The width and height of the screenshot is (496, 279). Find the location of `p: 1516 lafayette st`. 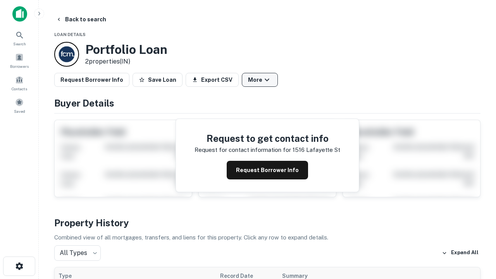

p: 1516 lafayette st is located at coordinates (316, 150).